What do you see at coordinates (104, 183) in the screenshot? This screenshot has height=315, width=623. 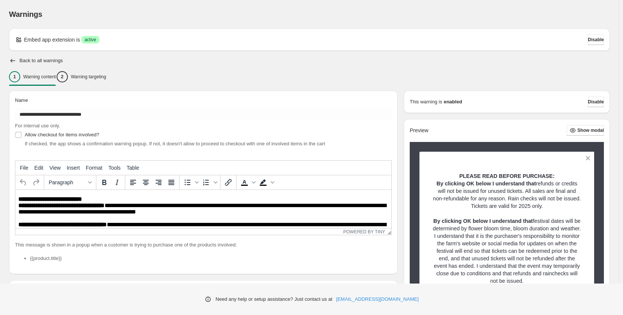 I see `button: Bold` at bounding box center [104, 183].